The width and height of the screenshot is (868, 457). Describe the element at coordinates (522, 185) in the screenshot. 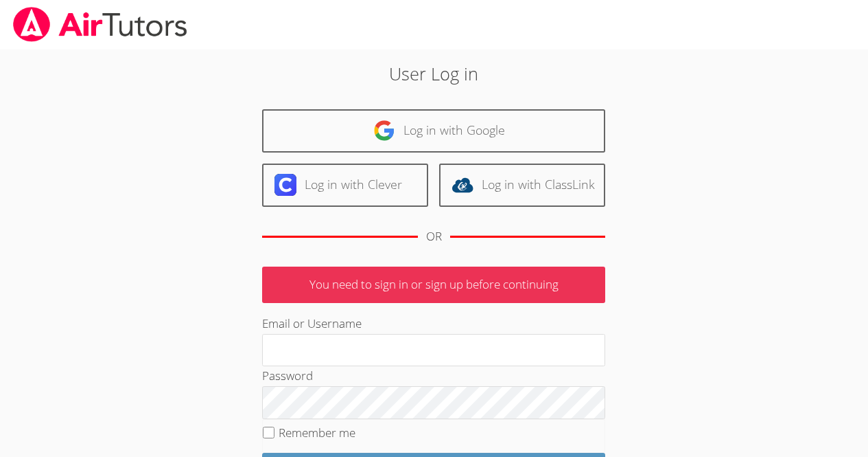

I see `a: Log in with ClassLink` at that location.